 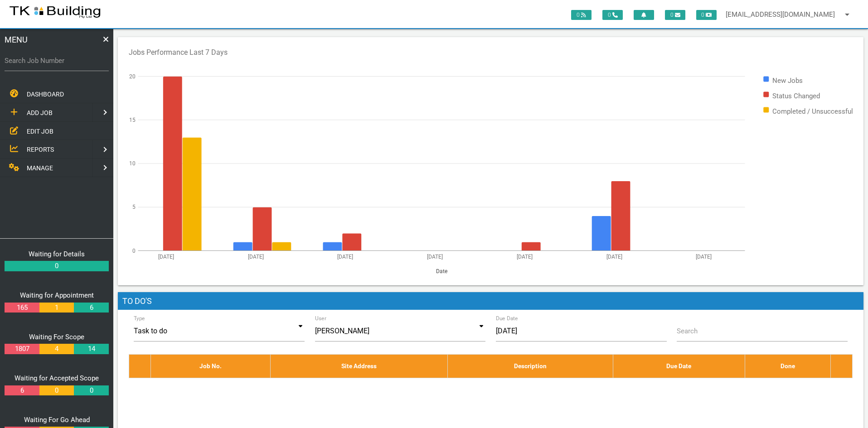 What do you see at coordinates (16, 39) in the screenshot?
I see `span: MENU` at bounding box center [16, 39].